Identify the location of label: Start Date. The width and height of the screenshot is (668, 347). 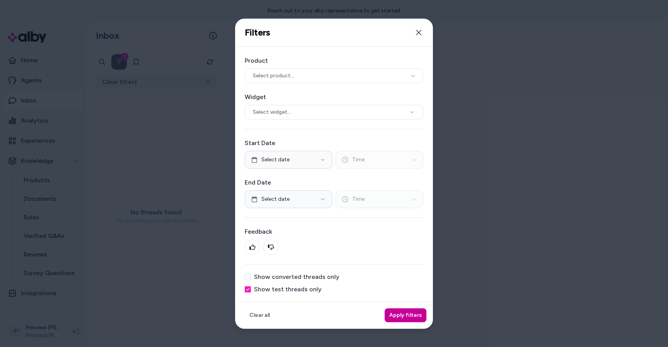
(334, 143).